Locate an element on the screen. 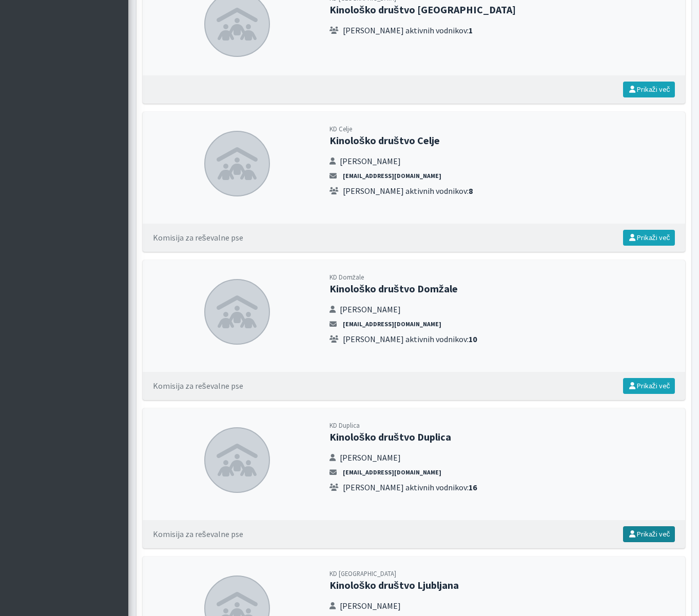  strong: 1 is located at coordinates (471, 30).